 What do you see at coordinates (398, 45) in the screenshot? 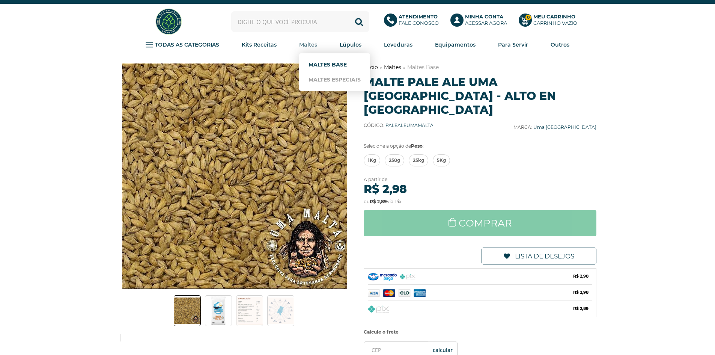
I see `a: Leveduras` at bounding box center [398, 45].